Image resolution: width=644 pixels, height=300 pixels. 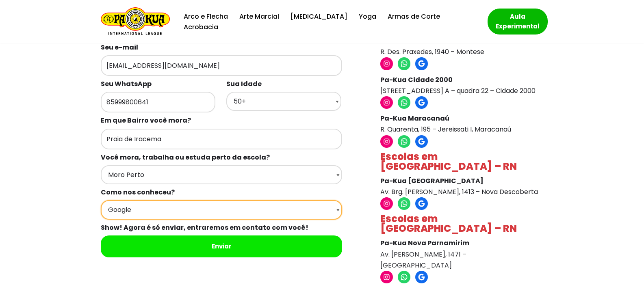 I want to click on a: Arte Marcial, so click(x=259, y=17).